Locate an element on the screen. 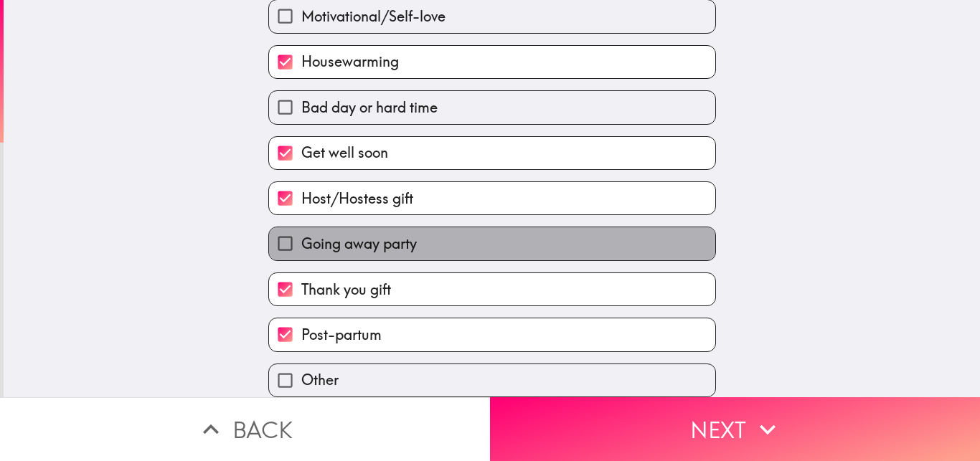 Image resolution: width=980 pixels, height=461 pixels. button: Get well soon is located at coordinates (492, 153).